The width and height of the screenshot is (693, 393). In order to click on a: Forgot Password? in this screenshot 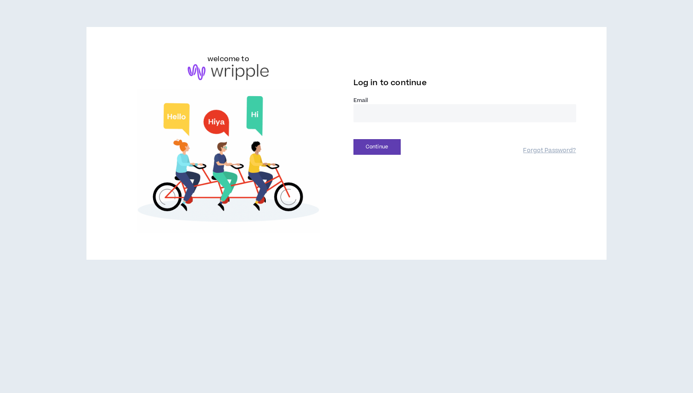, I will do `click(549, 151)`.